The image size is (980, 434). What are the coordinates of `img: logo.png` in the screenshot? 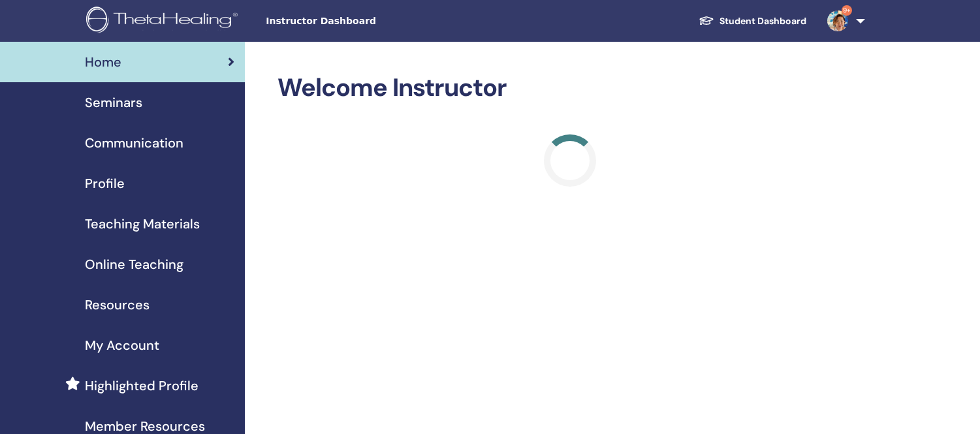 It's located at (164, 21).